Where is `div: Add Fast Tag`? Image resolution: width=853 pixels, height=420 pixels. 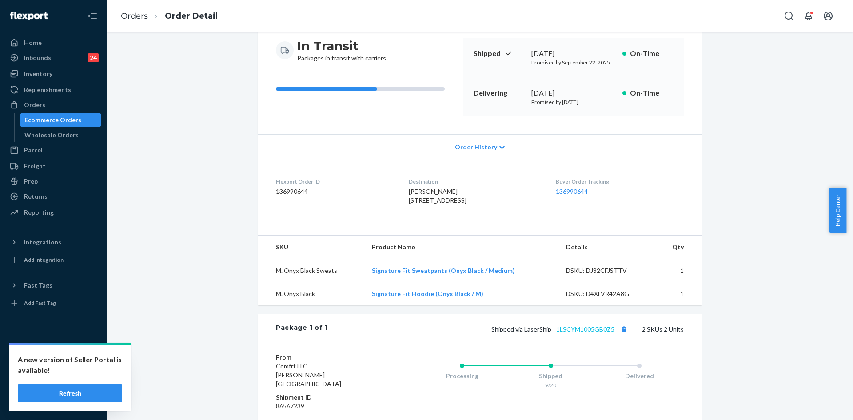 div: Add Fast Tag is located at coordinates (40, 303).